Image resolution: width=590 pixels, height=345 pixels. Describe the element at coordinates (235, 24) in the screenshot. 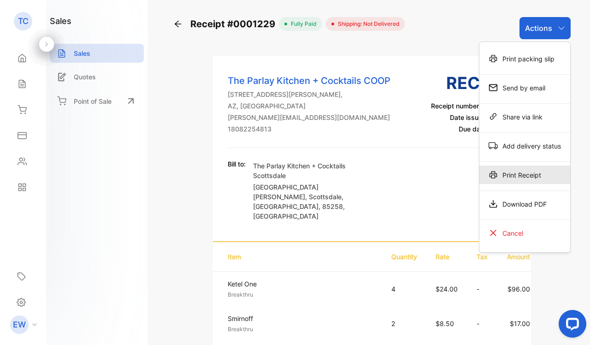

I see `span: Receipt #0001229` at that location.